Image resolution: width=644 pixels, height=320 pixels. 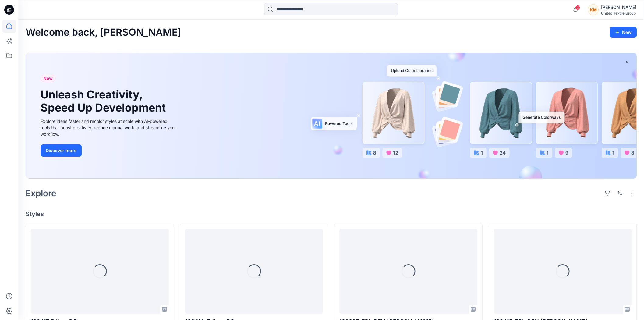 I want to click on a: Discover more, so click(x=109, y=151).